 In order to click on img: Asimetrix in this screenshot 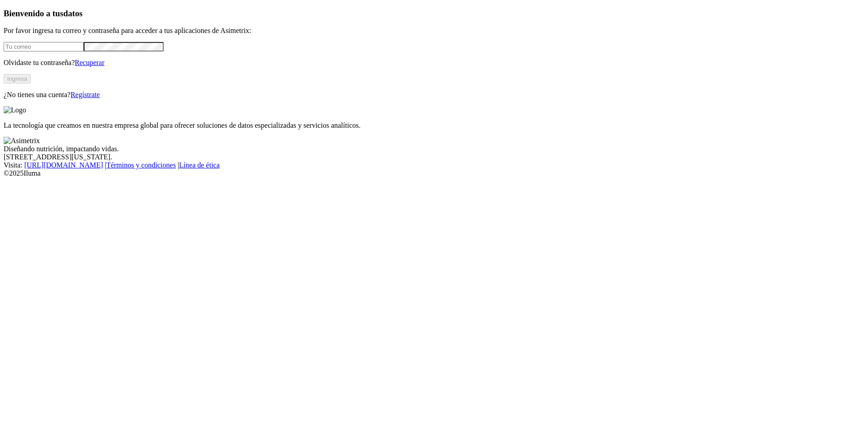, I will do `click(21, 141)`.